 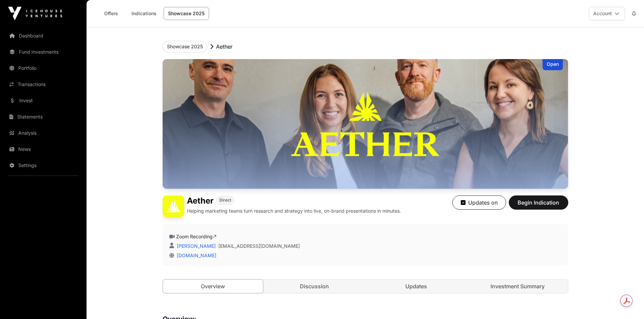 I want to click on span: Direct, so click(x=225, y=200).